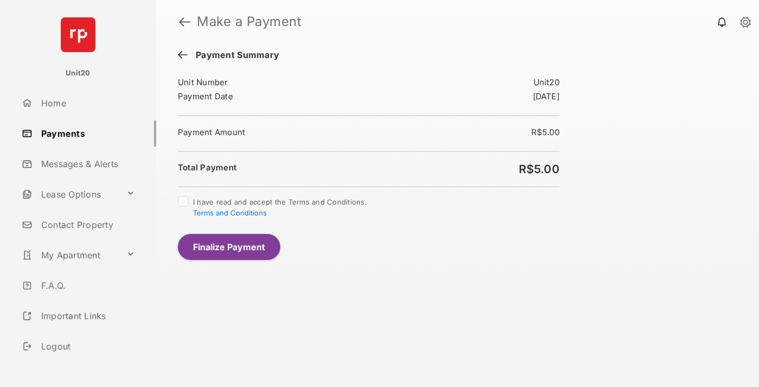 The height and width of the screenshot is (387, 759). What do you see at coordinates (87, 346) in the screenshot?
I see `a: Logout` at bounding box center [87, 346].